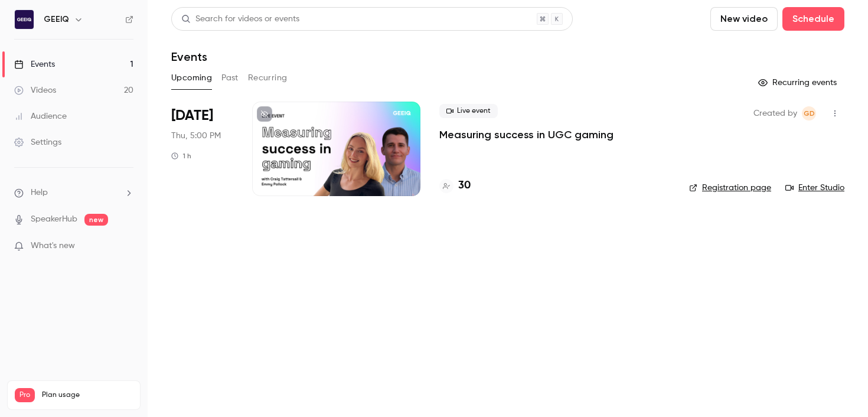 This screenshot has width=868, height=417. I want to click on img: GEEIQ, so click(24, 20).